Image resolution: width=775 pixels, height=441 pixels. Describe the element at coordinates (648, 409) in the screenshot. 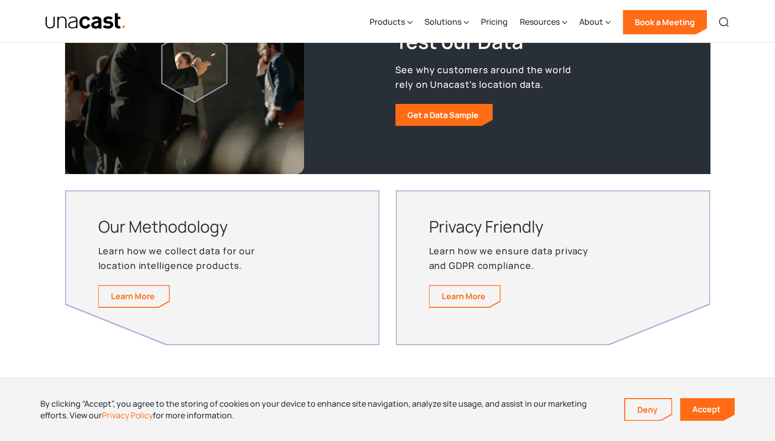

I see `a: Deny` at that location.